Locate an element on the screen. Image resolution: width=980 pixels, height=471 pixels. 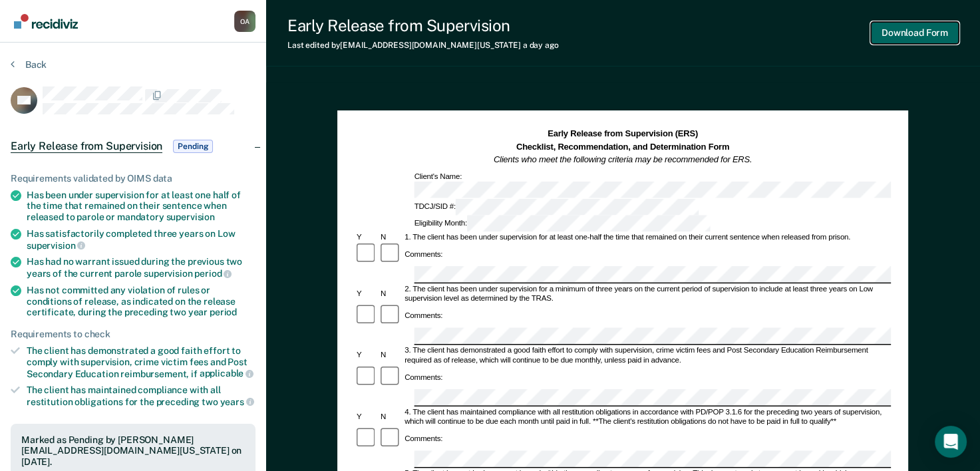
div: TDCJ/SID #: is located at coordinates (556, 207).